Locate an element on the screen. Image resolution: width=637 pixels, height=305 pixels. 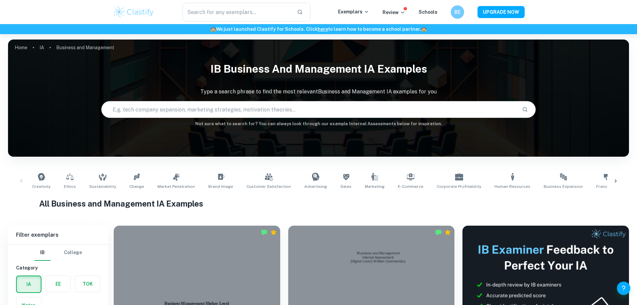
span: Ethics is located at coordinates (70, 186).